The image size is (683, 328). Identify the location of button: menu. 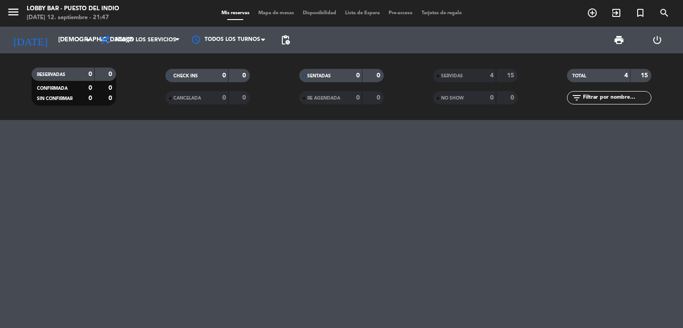
(13, 13).